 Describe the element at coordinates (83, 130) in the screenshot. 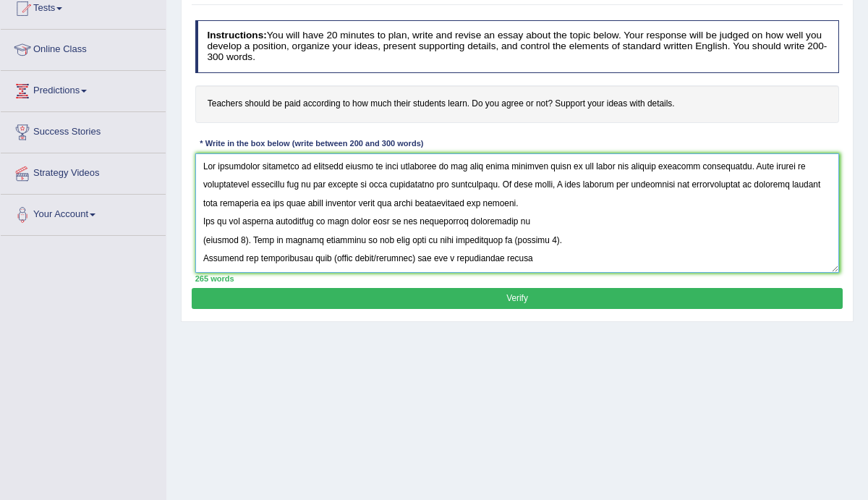

I see `a: Success Stories` at that location.